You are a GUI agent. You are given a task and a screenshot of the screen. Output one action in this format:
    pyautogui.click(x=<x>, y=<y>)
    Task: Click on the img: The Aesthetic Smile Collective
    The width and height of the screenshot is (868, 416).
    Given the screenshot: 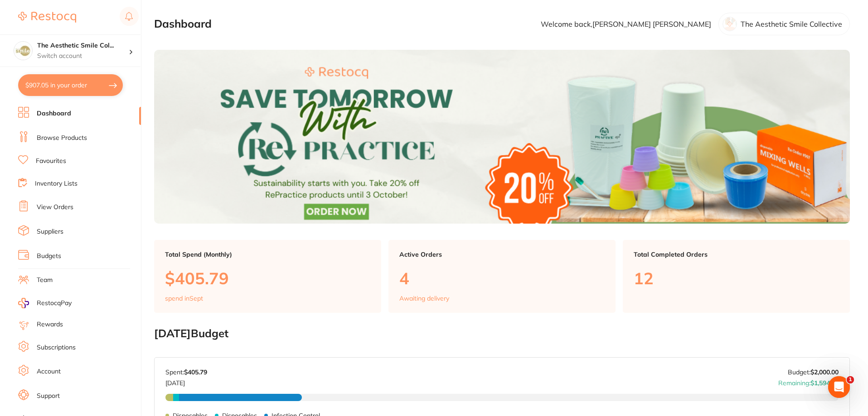 What is the action you would take?
    pyautogui.click(x=23, y=51)
    